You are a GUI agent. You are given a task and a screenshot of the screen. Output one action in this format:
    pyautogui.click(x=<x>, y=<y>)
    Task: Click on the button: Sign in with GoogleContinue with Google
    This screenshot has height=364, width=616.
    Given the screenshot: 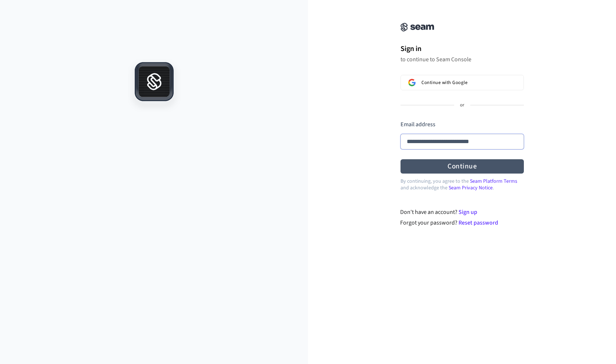 What is the action you would take?
    pyautogui.click(x=462, y=83)
    